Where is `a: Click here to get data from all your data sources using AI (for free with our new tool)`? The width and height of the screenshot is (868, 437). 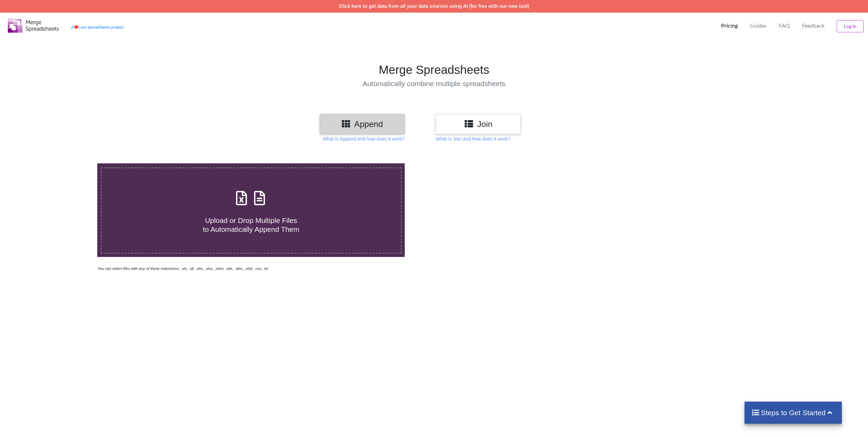 a: Click here to get data from all your data sources using AI (for free with our new tool) is located at coordinates (434, 6).